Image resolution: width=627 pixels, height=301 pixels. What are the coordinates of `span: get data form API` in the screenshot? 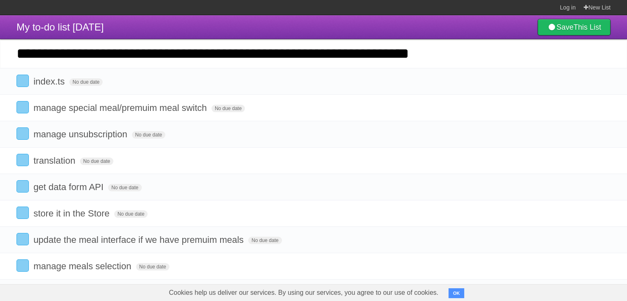 It's located at (69, 187).